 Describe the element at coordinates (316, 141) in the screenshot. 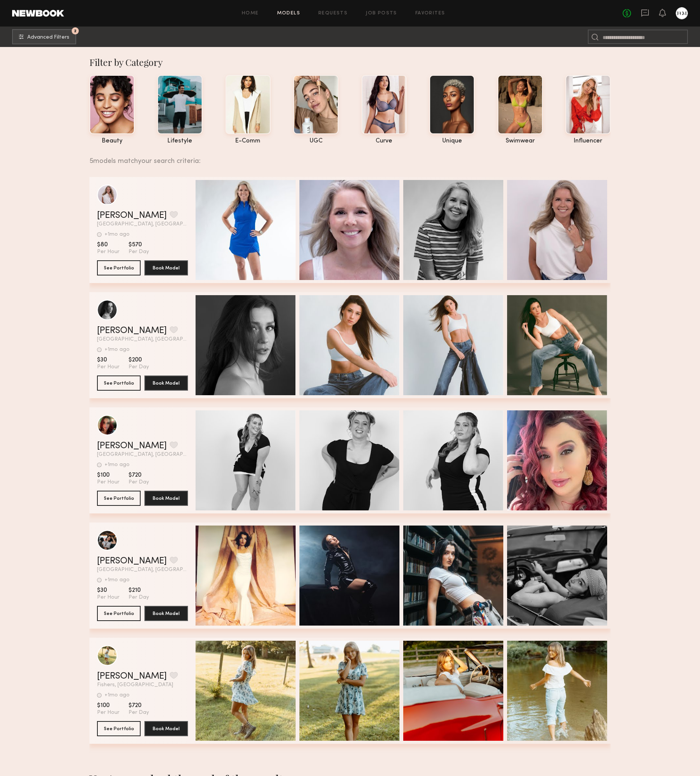

I see `div: UGC` at that location.